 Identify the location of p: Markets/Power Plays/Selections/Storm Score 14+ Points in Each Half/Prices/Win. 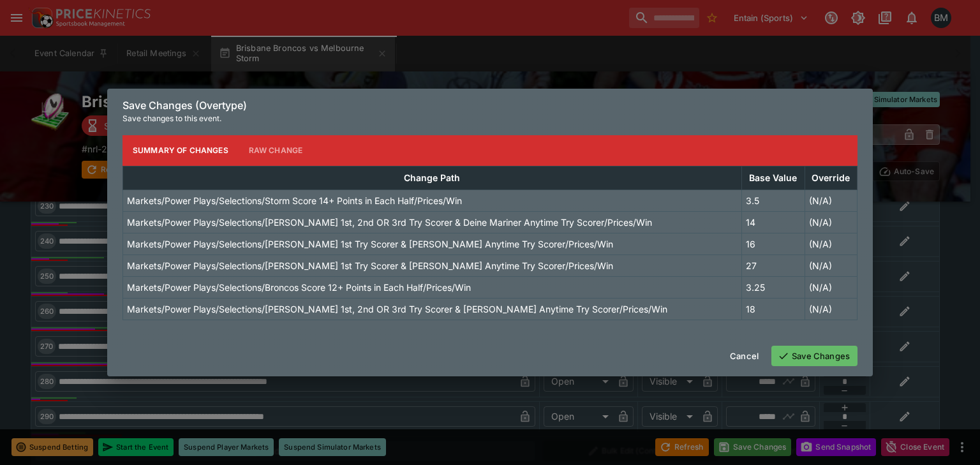
(294, 200).